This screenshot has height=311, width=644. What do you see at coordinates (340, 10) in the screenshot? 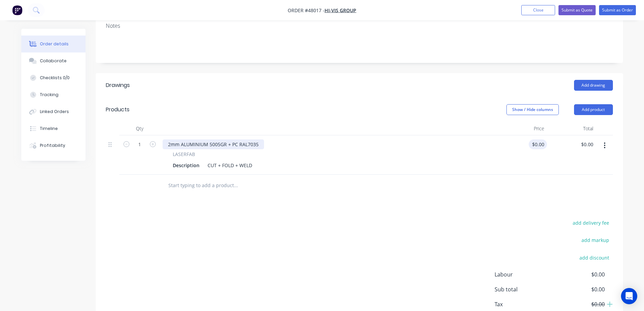
I see `span: HI-VIS GROUP` at bounding box center [340, 10].